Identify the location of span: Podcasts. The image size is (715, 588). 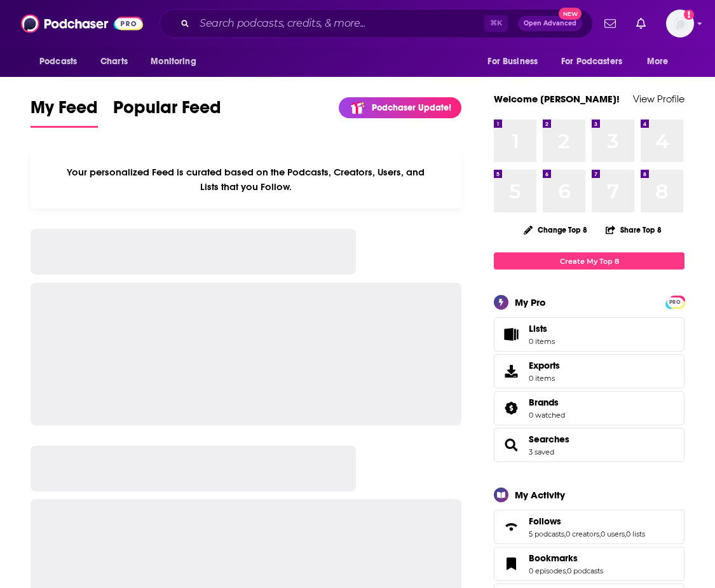
(58, 61).